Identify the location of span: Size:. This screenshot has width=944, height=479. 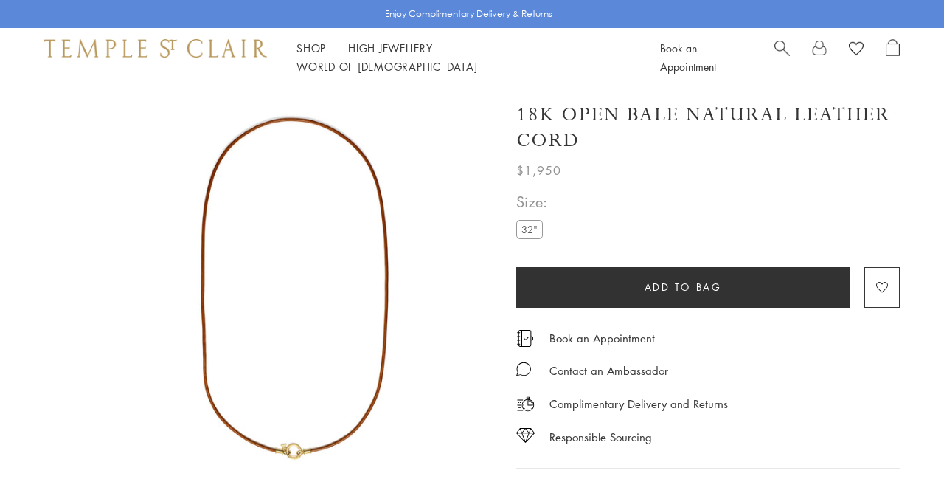
(532, 201).